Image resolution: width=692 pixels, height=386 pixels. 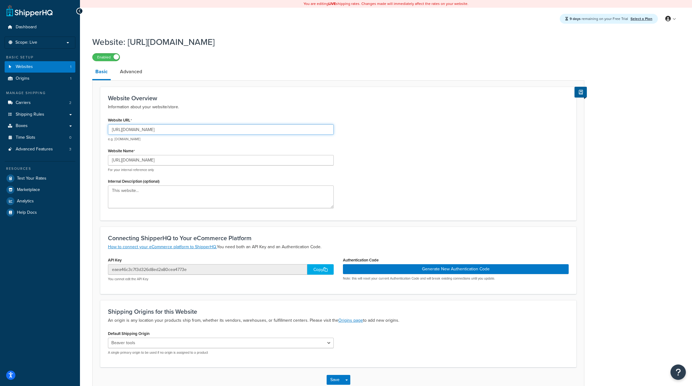 I want to click on span: 0, so click(x=70, y=138).